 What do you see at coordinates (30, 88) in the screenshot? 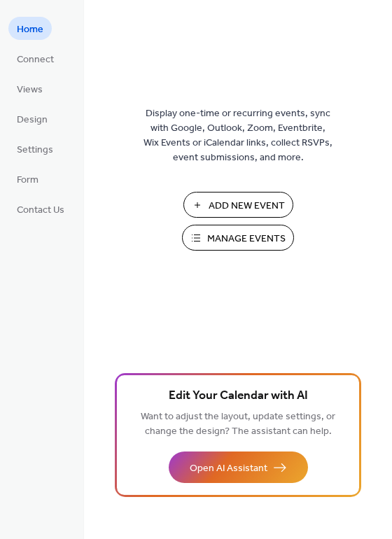
I see `a: Views` at bounding box center [30, 88].